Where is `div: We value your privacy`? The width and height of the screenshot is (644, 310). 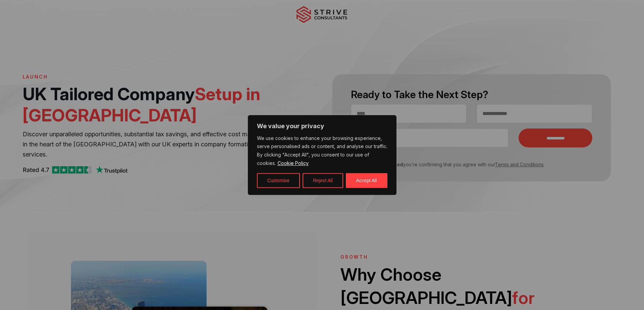 div: We value your privacy is located at coordinates (322, 155).